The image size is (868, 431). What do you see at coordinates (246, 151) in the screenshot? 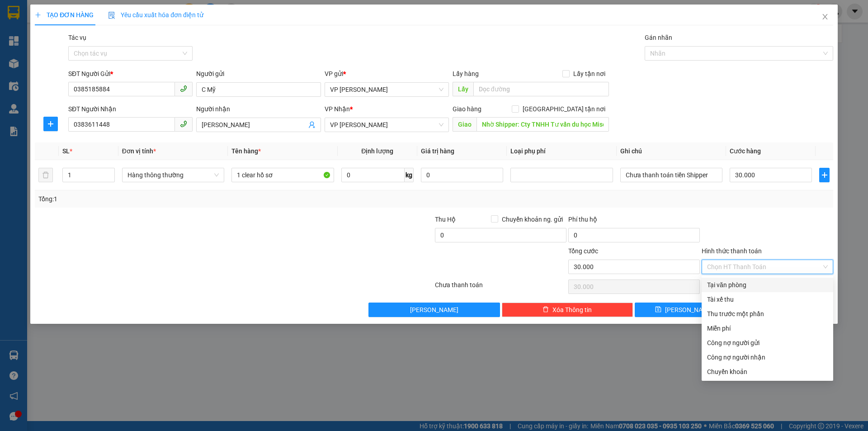
I see `span: Tên hàng` at bounding box center [246, 151].